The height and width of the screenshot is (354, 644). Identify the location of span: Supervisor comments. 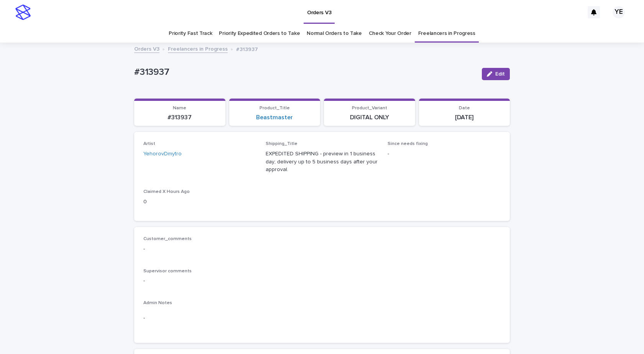
(167, 271).